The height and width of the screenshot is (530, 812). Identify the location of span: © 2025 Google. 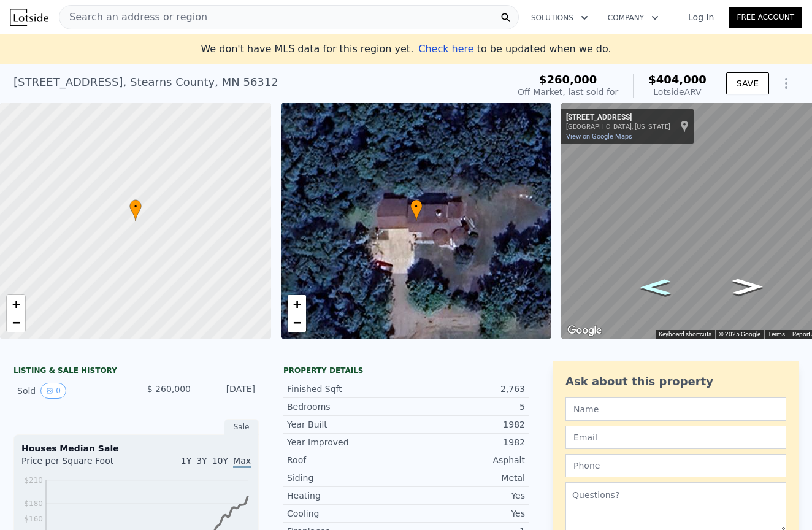
(740, 334).